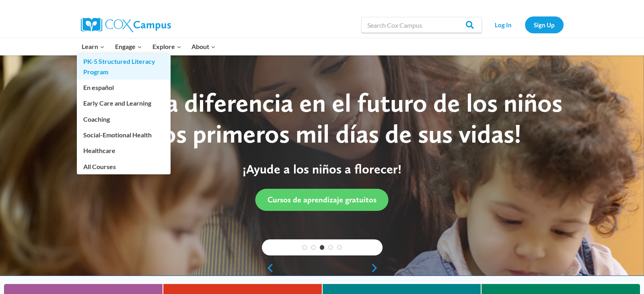 Image resolution: width=644 pixels, height=294 pixels. Describe the element at coordinates (129, 47) in the screenshot. I see `button: Child menu of Engage` at that location.